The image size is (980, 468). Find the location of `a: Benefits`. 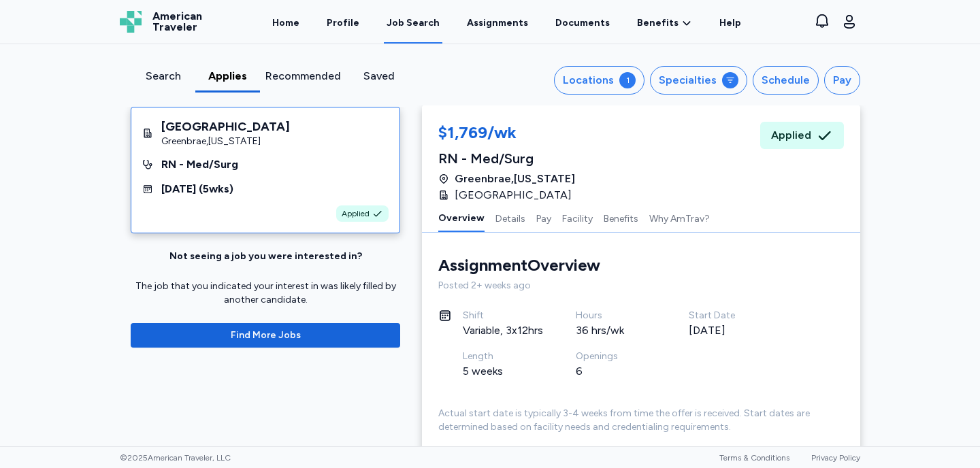

a: Benefits is located at coordinates (664, 23).